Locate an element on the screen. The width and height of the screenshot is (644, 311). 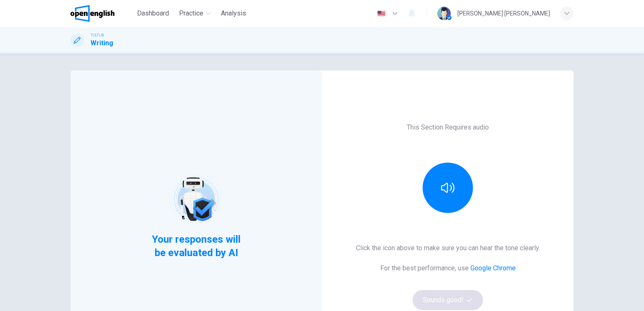
a: Google Chrome is located at coordinates (493, 268).